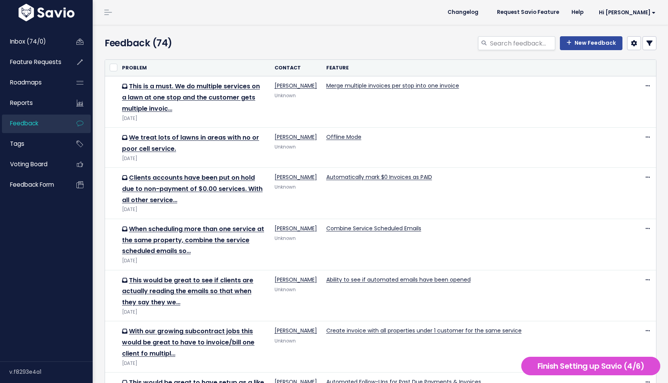 The height and width of the screenshot is (383, 668). What do you see at coordinates (193, 240) in the screenshot?
I see `a: When scheduling more than one service at the same property, combine the service scheduled emails so…` at bounding box center [193, 240].